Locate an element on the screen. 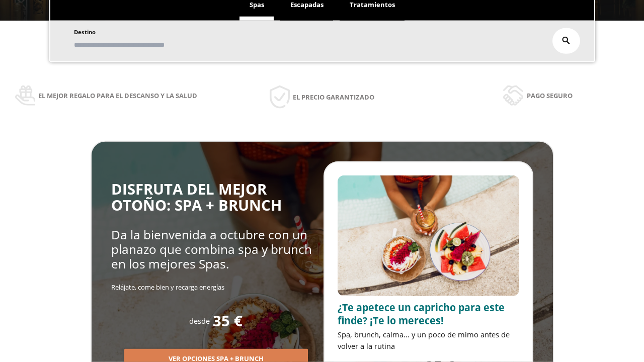 This screenshot has height=362, width=644. span: Pago seguro is located at coordinates (549, 95).